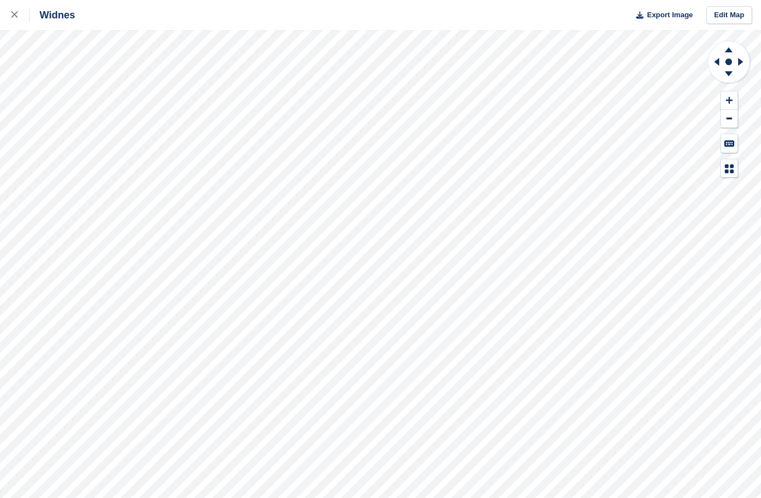 The height and width of the screenshot is (498, 761). What do you see at coordinates (729, 15) in the screenshot?
I see `a: Edit Map` at bounding box center [729, 15].